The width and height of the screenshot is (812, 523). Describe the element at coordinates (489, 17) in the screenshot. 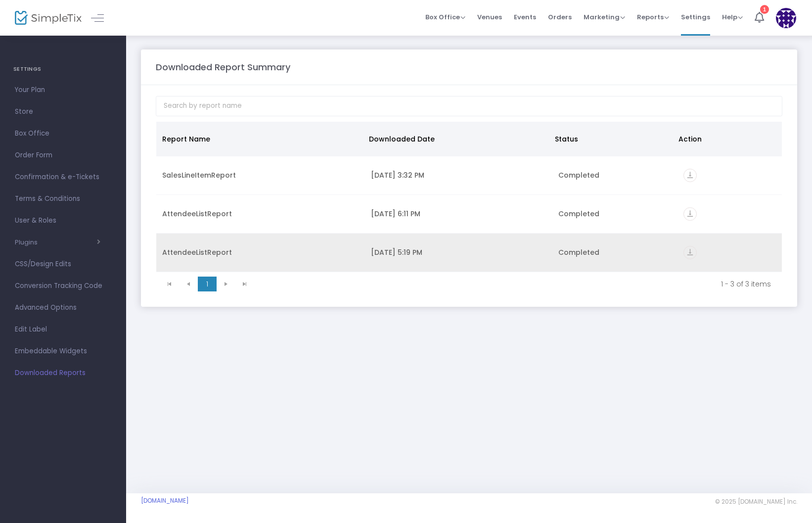

I see `span: Venues` at that location.